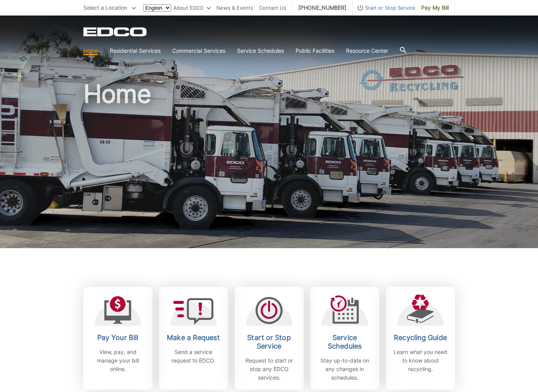  What do you see at coordinates (198, 51) in the screenshot?
I see `a: Commercial Services` at bounding box center [198, 51].